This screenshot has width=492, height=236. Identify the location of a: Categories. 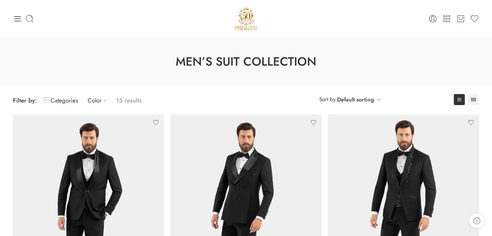
(60, 100).